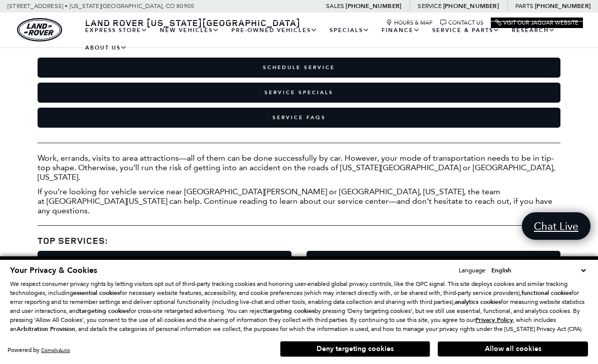  I want to click on a: Hours & Map, so click(409, 23).